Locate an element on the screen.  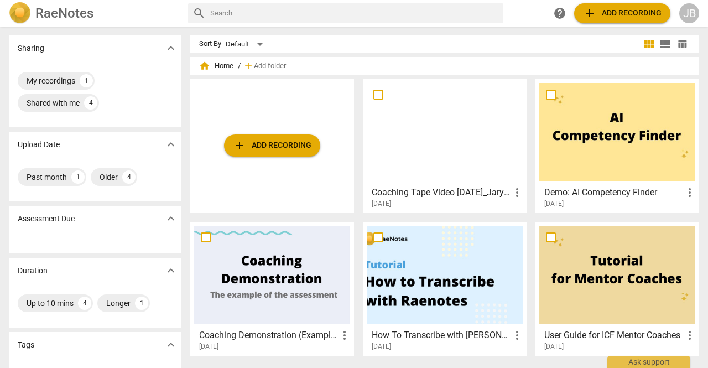
button: JB is located at coordinates (689, 13).